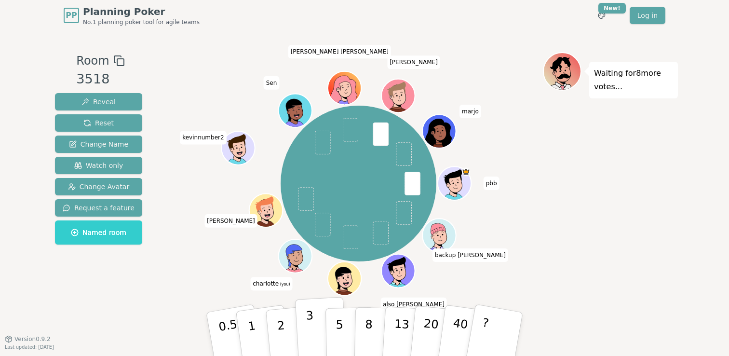 This screenshot has height=356, width=729. I want to click on span: pbb is the host, so click(466, 172).